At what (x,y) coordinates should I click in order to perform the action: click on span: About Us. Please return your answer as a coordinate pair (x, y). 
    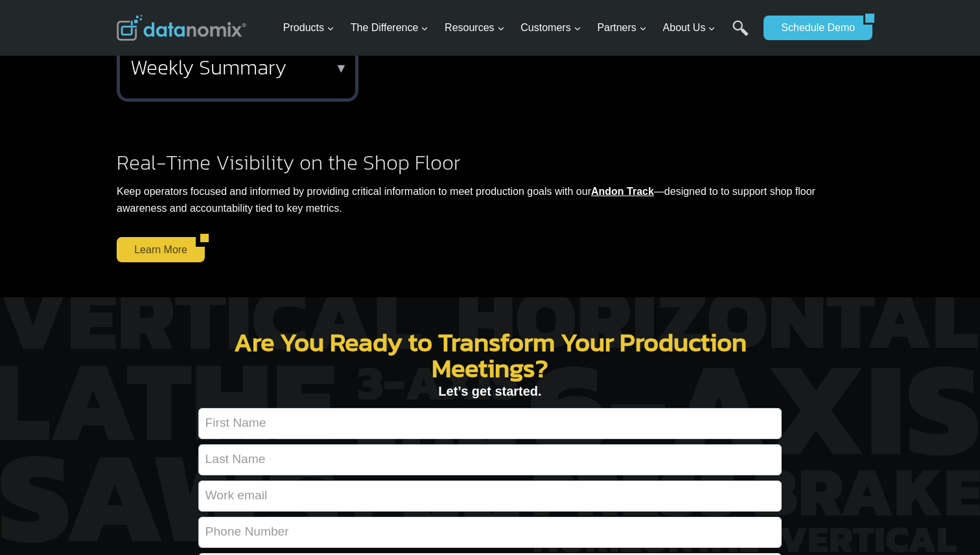
    Looking at the image, I should click on (690, 28).